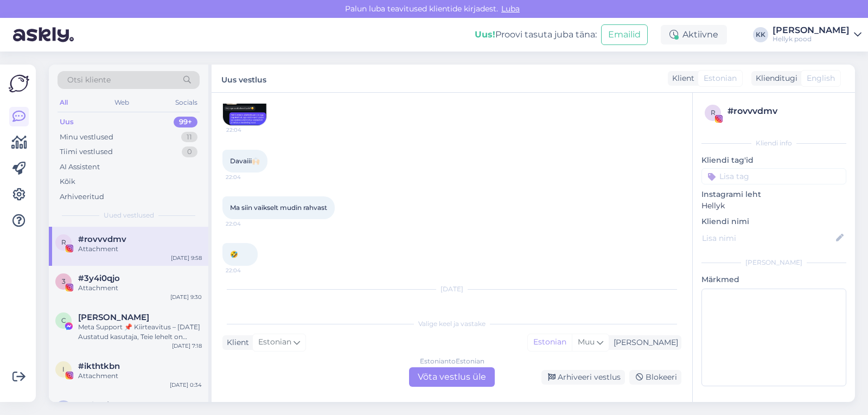  Describe the element at coordinates (98, 278) in the screenshot. I see `span: #3y4i0qjo` at that location.